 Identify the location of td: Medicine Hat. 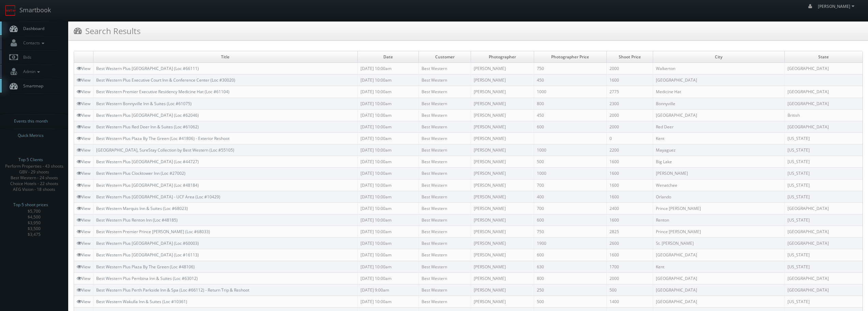
(719, 92).